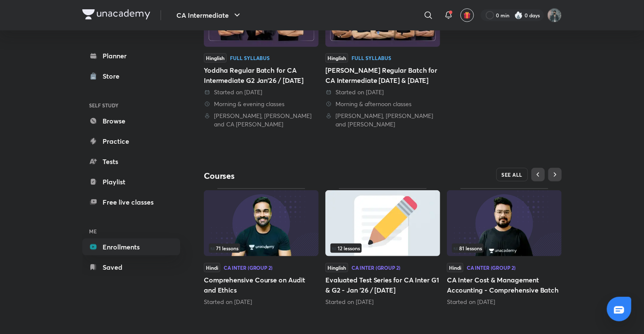 The width and height of the screenshot is (644, 334). I want to click on h5: Comprehensive Course on Audit and Ethics, so click(261, 285).